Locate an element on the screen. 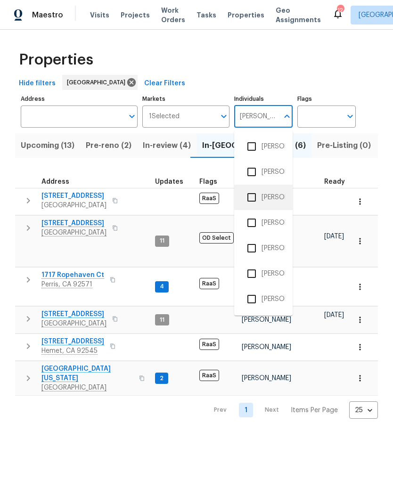 This screenshot has height=504, width=393. span: Updates is located at coordinates (169, 182).